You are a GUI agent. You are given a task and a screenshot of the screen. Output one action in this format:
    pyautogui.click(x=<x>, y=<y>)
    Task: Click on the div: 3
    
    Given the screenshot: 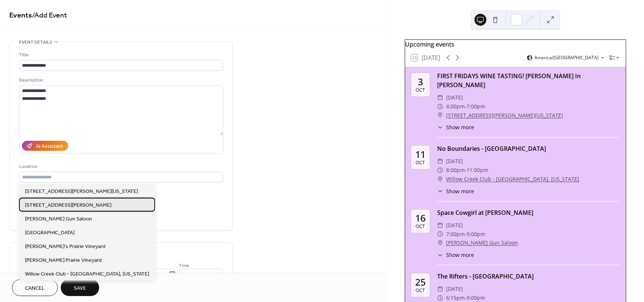 What is the action you would take?
    pyautogui.click(x=420, y=81)
    